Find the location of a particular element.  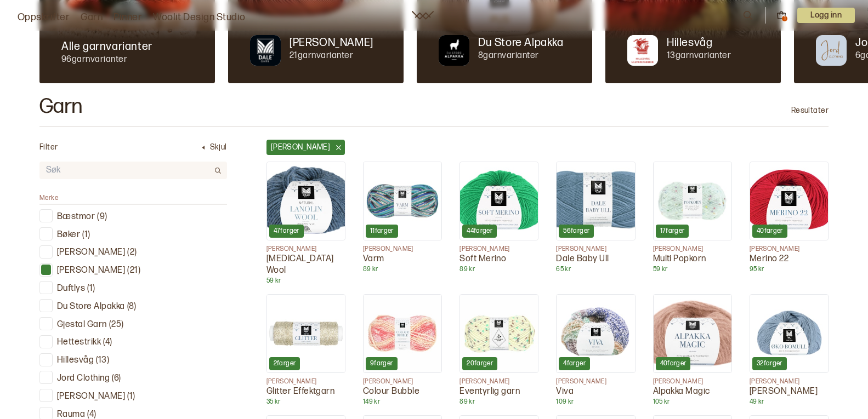

img: Øko Bomull is located at coordinates (789, 334).